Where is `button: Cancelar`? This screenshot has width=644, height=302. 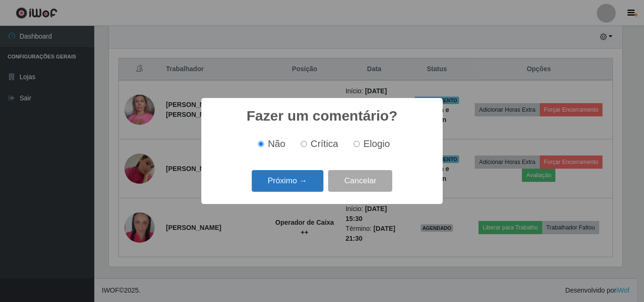
button: Cancelar is located at coordinates (360, 181).